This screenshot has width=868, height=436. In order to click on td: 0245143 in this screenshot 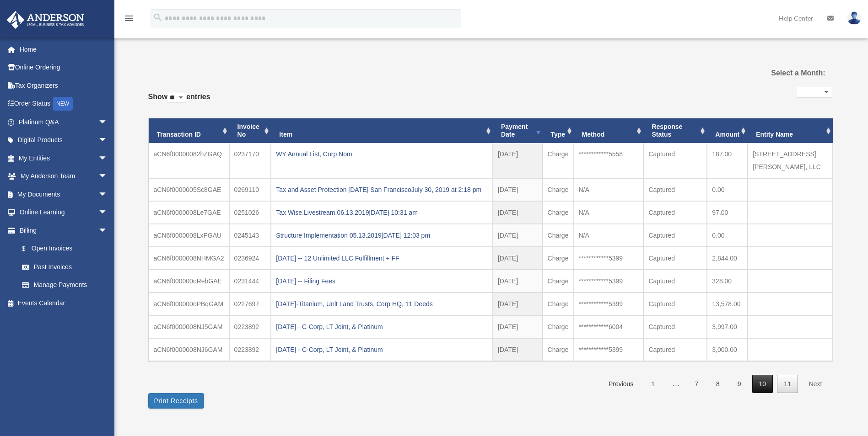, I will do `click(250, 236)`.